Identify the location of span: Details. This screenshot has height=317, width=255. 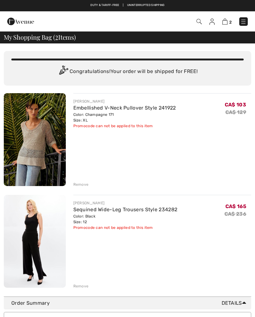
(235, 303).